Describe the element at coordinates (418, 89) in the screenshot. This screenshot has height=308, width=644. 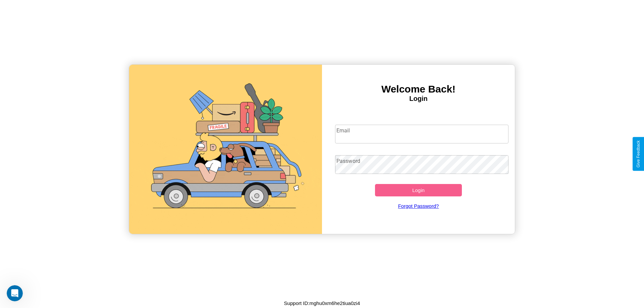
I see `h3: Welcome Back!` at that location.